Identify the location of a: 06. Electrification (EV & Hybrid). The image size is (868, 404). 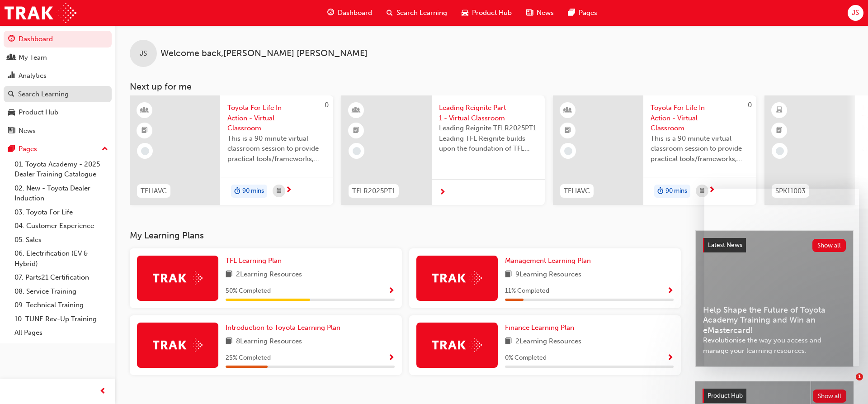
(61, 259).